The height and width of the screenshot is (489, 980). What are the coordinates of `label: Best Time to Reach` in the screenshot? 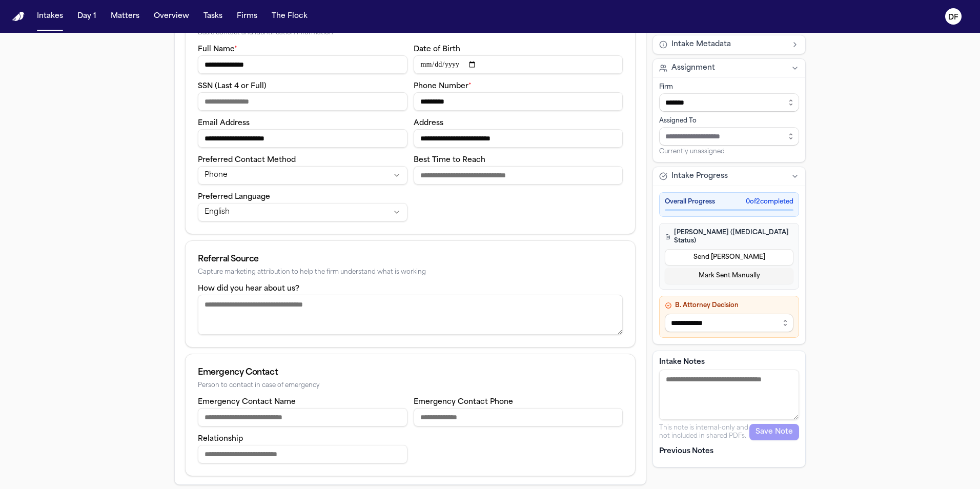 It's located at (449, 160).